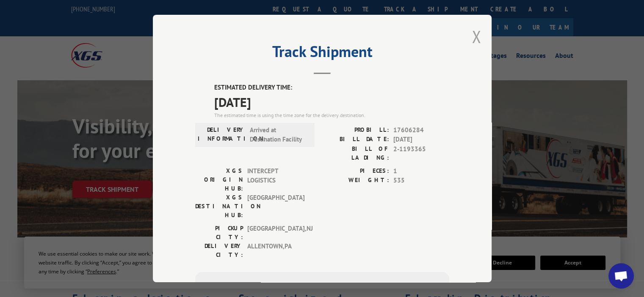 The width and height of the screenshot is (644, 297). I want to click on span: 535, so click(421, 180).